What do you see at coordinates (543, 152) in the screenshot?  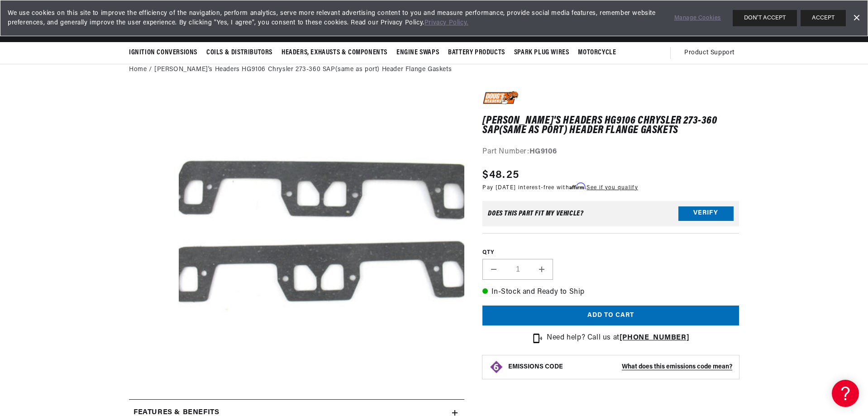 I see `strong: HG9106` at bounding box center [543, 152].